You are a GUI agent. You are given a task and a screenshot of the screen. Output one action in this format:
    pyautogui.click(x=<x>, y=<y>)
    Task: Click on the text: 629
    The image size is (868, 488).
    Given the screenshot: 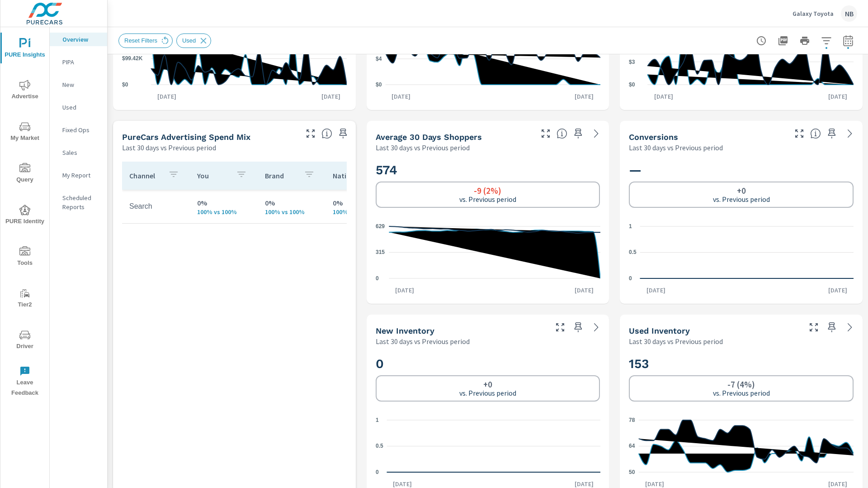 What is the action you would take?
    pyautogui.click(x=380, y=226)
    